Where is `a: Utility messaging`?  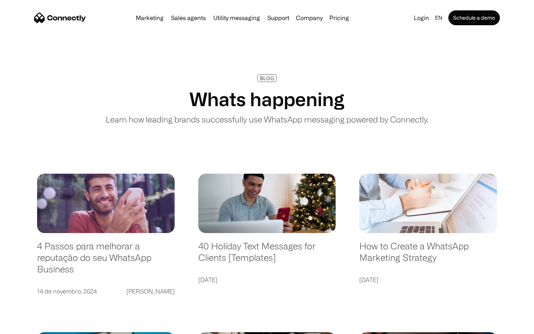
a: Utility messaging is located at coordinates (236, 18).